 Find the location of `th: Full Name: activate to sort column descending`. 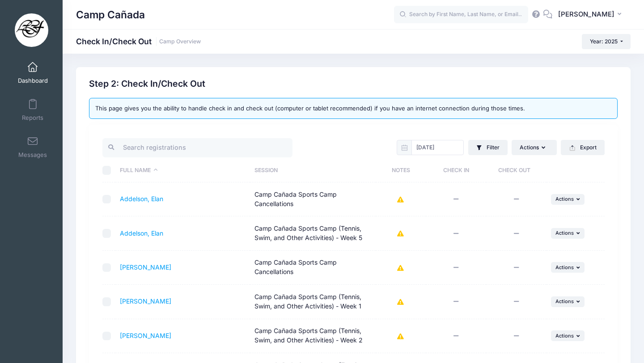

th: Full Name: activate to sort column descending is located at coordinates (182, 171).